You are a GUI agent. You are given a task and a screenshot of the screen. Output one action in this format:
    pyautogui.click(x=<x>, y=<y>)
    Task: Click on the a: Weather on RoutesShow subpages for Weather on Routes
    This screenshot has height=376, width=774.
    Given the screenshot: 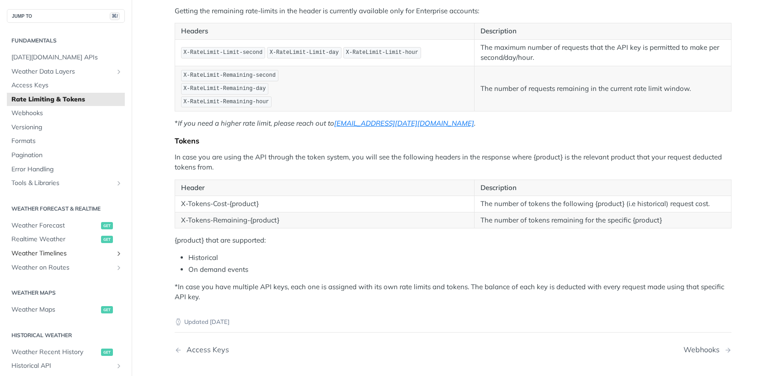 What is the action you would take?
    pyautogui.click(x=66, y=268)
    